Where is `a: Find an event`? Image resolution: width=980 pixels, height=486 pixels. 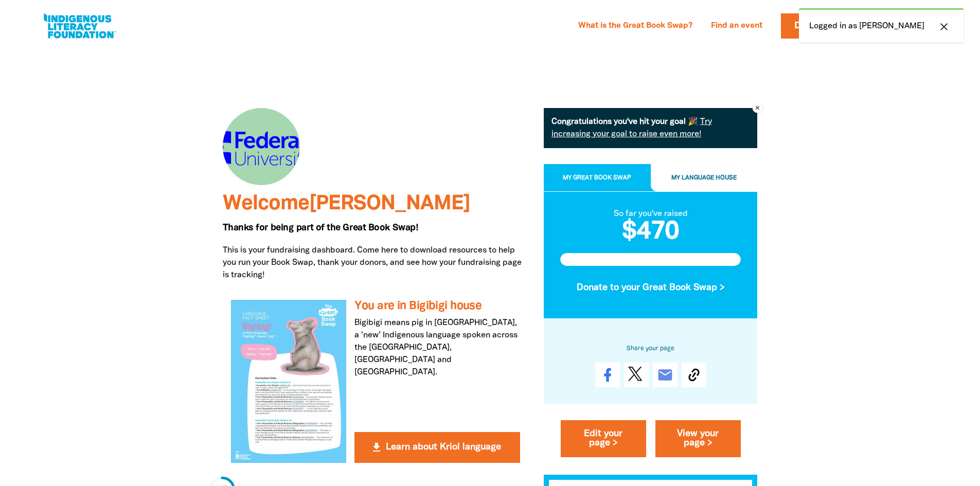
a: Find an event is located at coordinates (737, 26).